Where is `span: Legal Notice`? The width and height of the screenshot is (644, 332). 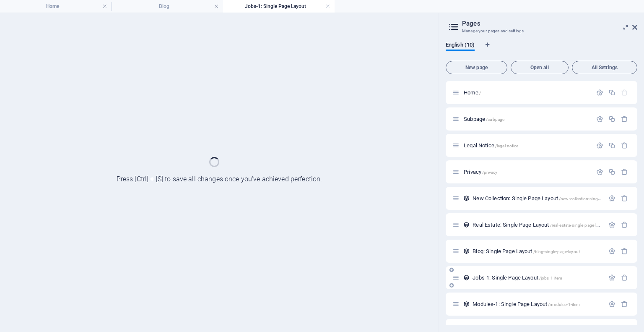 span: Legal Notice is located at coordinates (491, 145).